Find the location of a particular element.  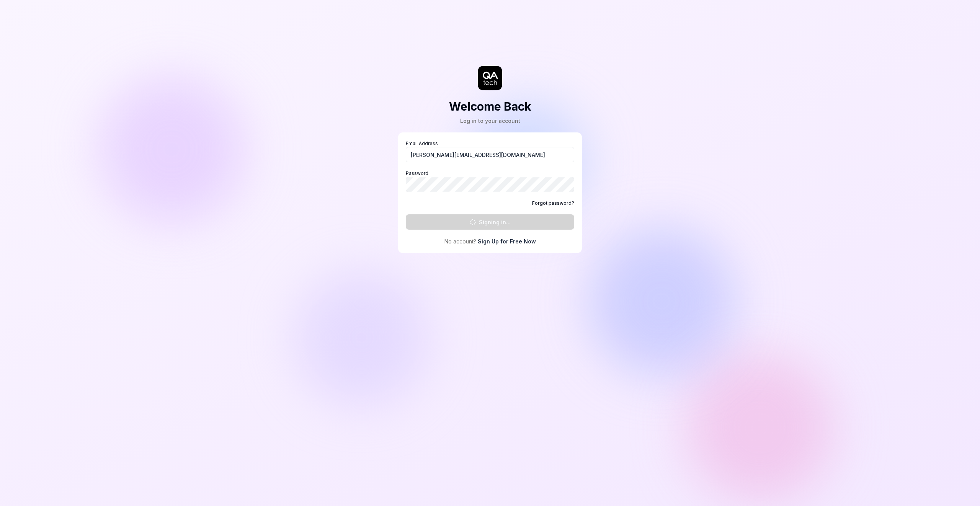

label: Password is located at coordinates (490, 181).